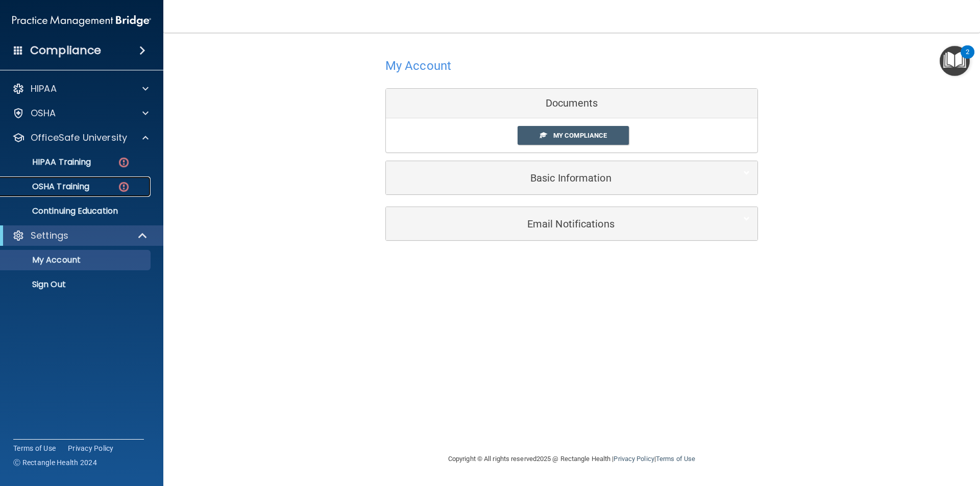  I want to click on span: Ⓒ Rectangle Health 2024, so click(55, 463).